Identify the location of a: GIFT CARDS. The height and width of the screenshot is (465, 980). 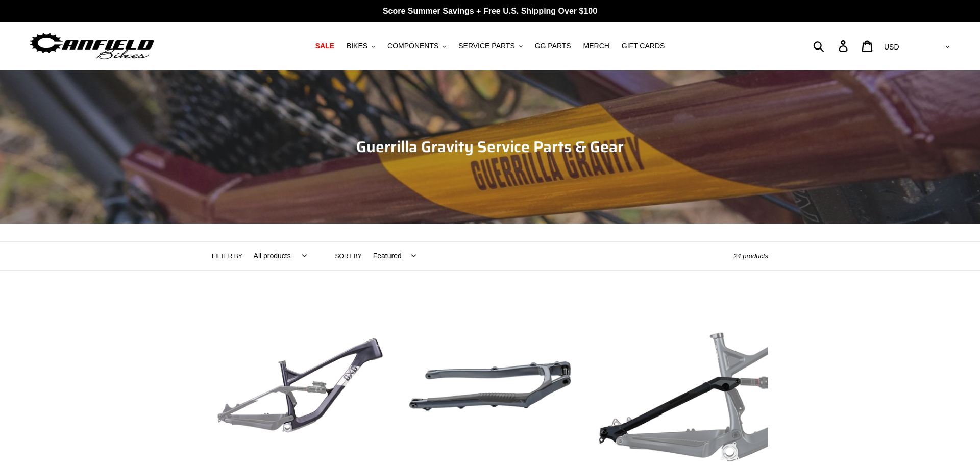
(643, 46).